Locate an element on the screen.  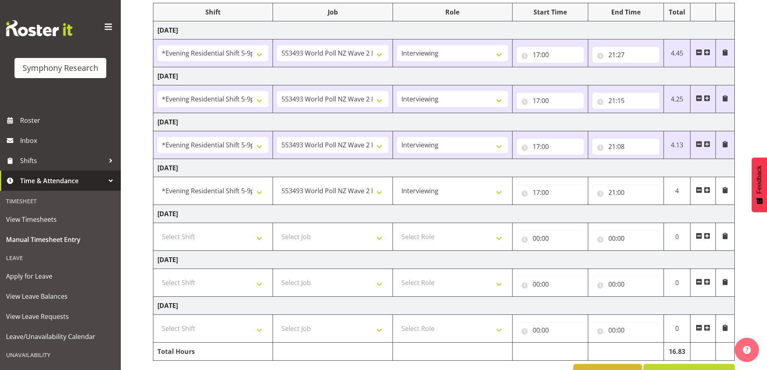
div: Total is located at coordinates (677, 12).